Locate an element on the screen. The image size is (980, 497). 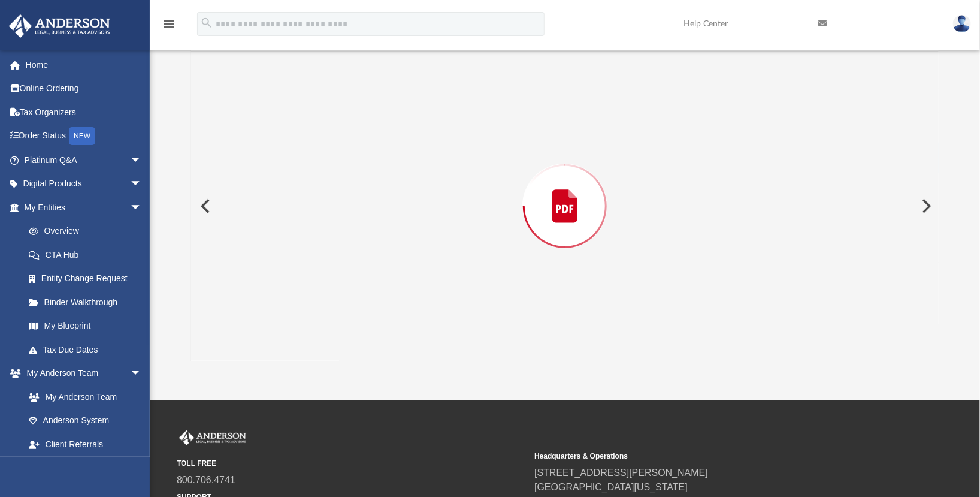
a: My Blueprint is located at coordinates (85, 326).